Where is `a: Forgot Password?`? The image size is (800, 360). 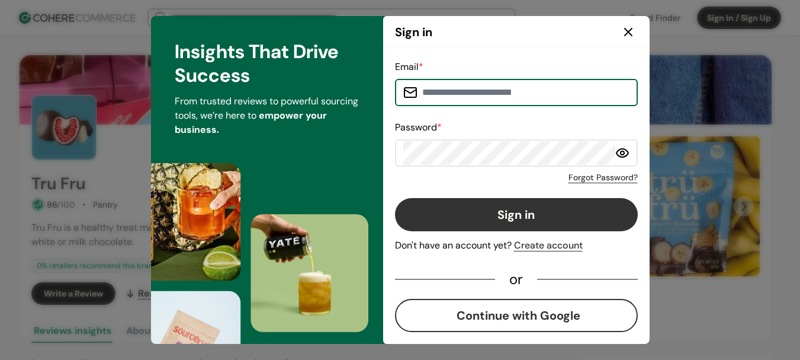 a: Forgot Password? is located at coordinates (603, 177).